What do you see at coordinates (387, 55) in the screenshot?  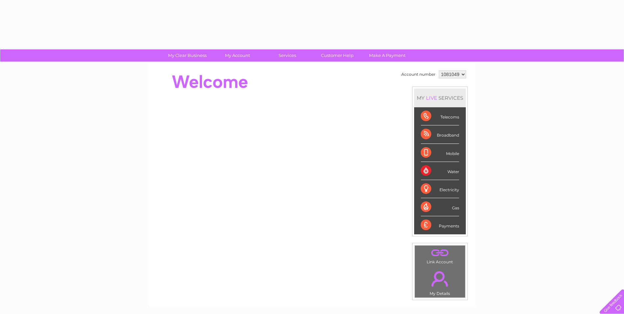 I see `a: Make A Payment` at bounding box center [387, 55].